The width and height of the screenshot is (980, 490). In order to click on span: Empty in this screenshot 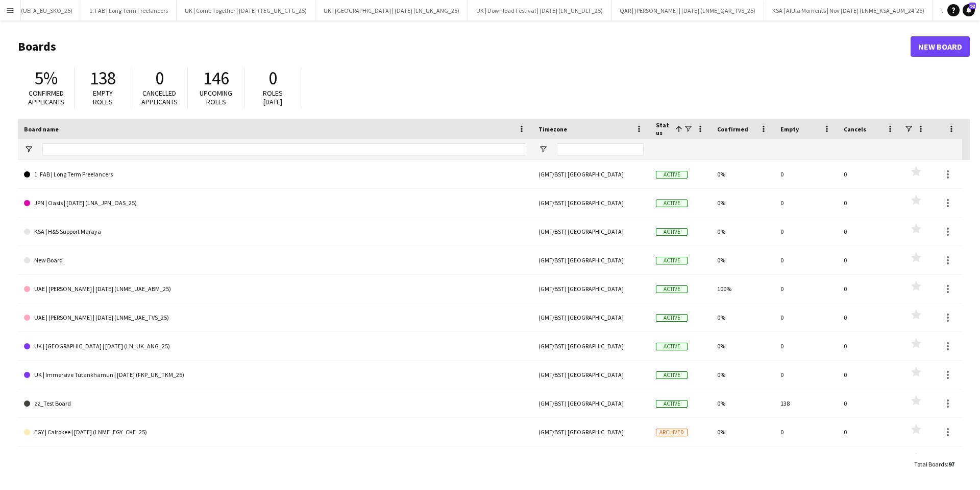, I will do `click(790, 129)`.